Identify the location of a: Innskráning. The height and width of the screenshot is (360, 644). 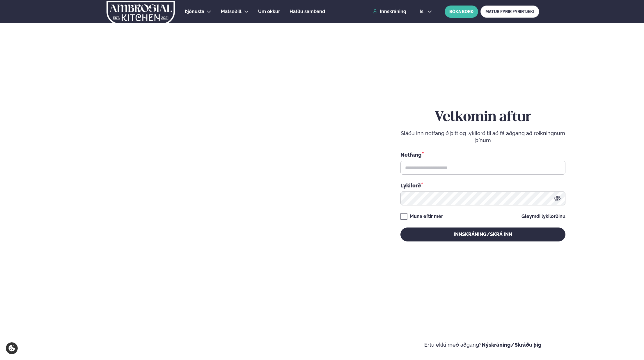
(390, 11).